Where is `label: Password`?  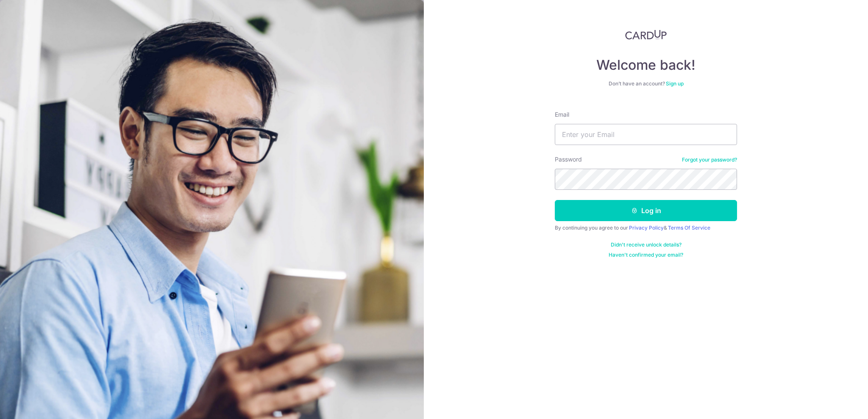 label: Password is located at coordinates (568, 160).